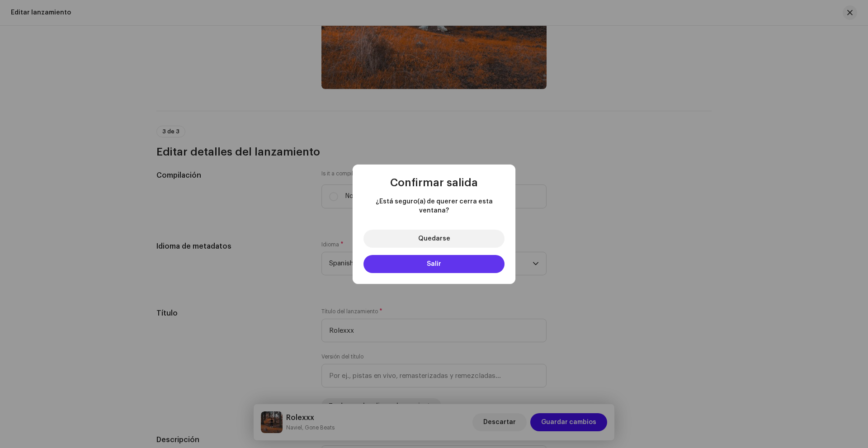 The image size is (868, 448). What do you see at coordinates (434, 206) in the screenshot?
I see `span: ¿Está seguro(a) de querer cerra esta ventana?` at bounding box center [434, 206].